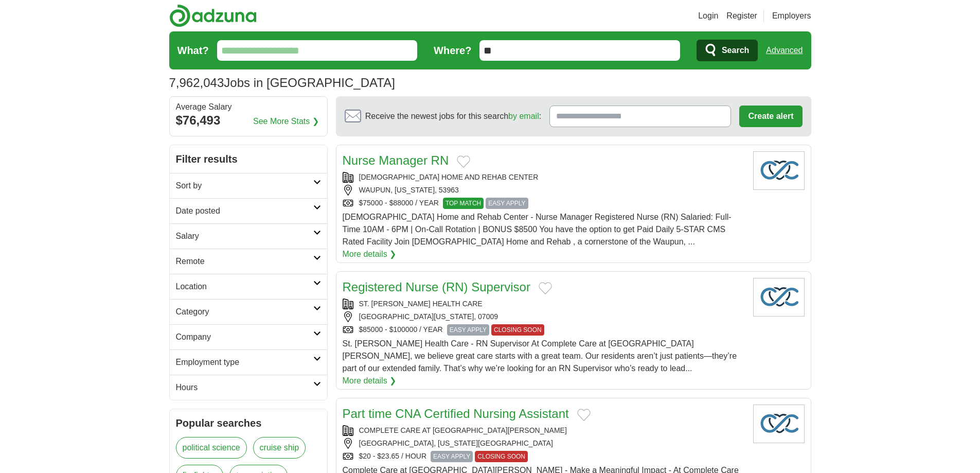 The height and width of the screenshot is (473, 980). Describe the element at coordinates (245, 337) in the screenshot. I see `h2: Company` at that location.